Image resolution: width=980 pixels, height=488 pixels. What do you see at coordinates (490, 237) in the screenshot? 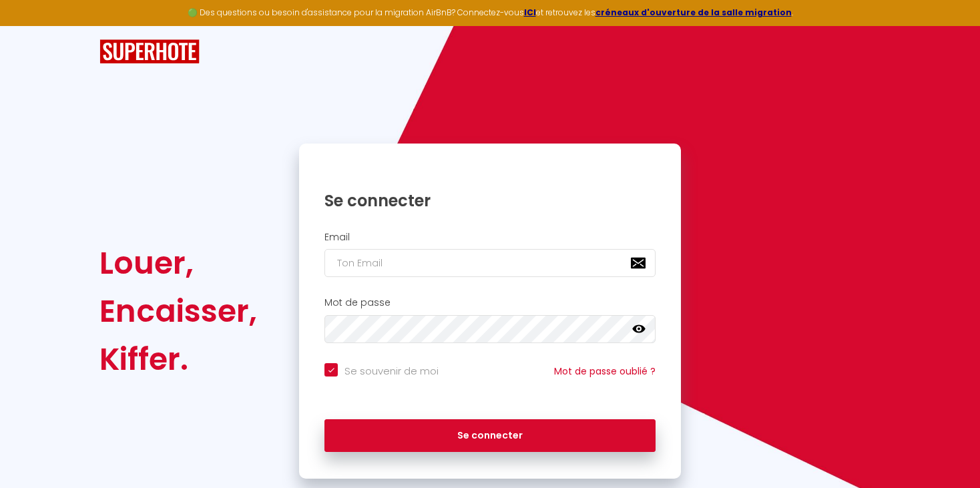
I see `h2: Email` at bounding box center [490, 237].